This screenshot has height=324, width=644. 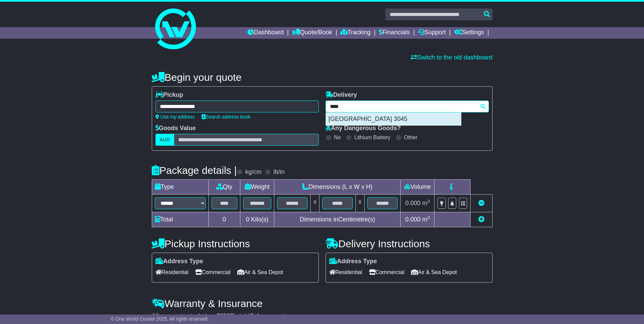 What do you see at coordinates (322, 77) in the screenshot?
I see `h4: Begin your quote` at bounding box center [322, 77].